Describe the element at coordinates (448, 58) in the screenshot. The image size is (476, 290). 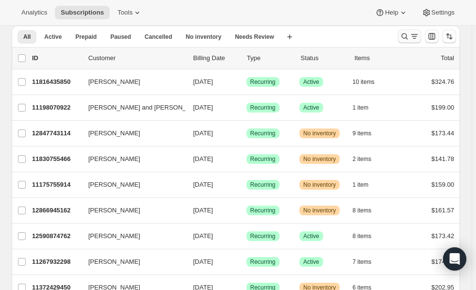
I see `p: Total` at that location.